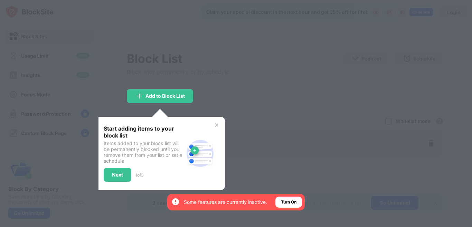 The height and width of the screenshot is (227, 472). Describe the element at coordinates (143, 132) in the screenshot. I see `div: Start adding items to your block list` at that location.